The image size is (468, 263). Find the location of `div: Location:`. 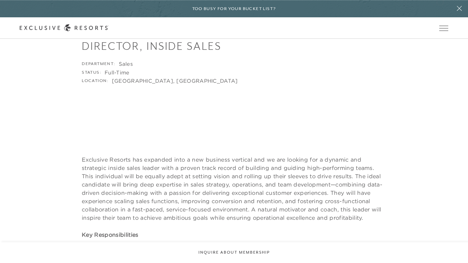

div: Location: is located at coordinates (95, 81).